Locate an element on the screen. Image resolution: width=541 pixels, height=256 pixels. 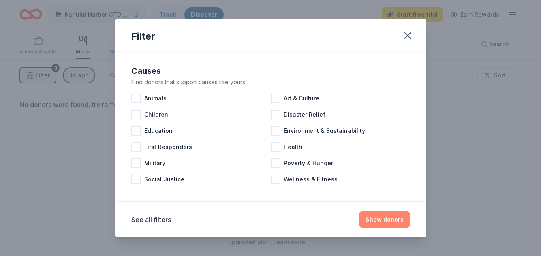
span: Wellness & Fitness is located at coordinates (310, 180).